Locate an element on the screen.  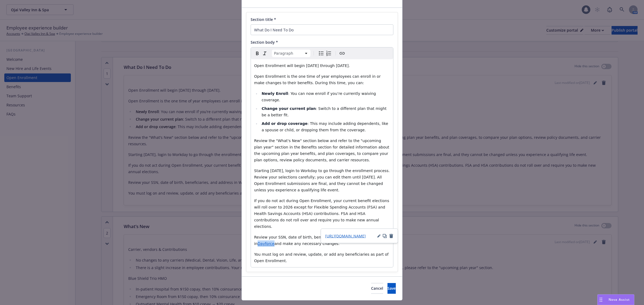
span: Save is located at coordinates (391, 288).